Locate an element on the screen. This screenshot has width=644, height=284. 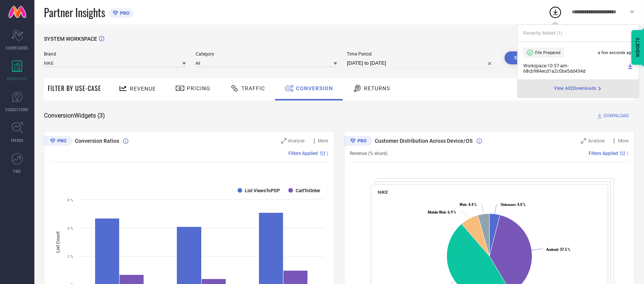
span: Conversion Widgets ( 3 ) is located at coordinates (74, 116).